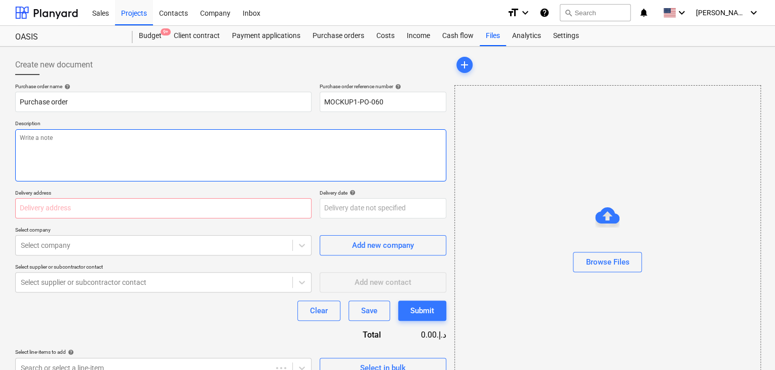  Describe the element at coordinates (385, 36) in the screenshot. I see `div: Costs` at that location.